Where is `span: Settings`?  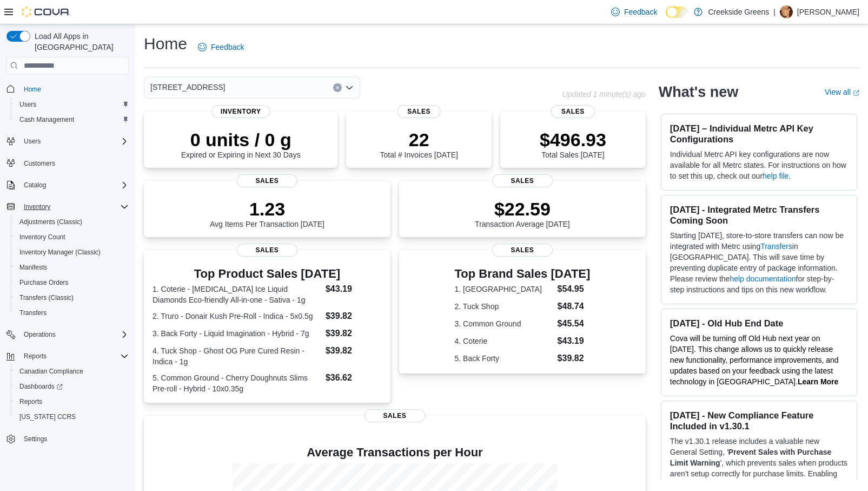 span: Settings is located at coordinates (35, 439).